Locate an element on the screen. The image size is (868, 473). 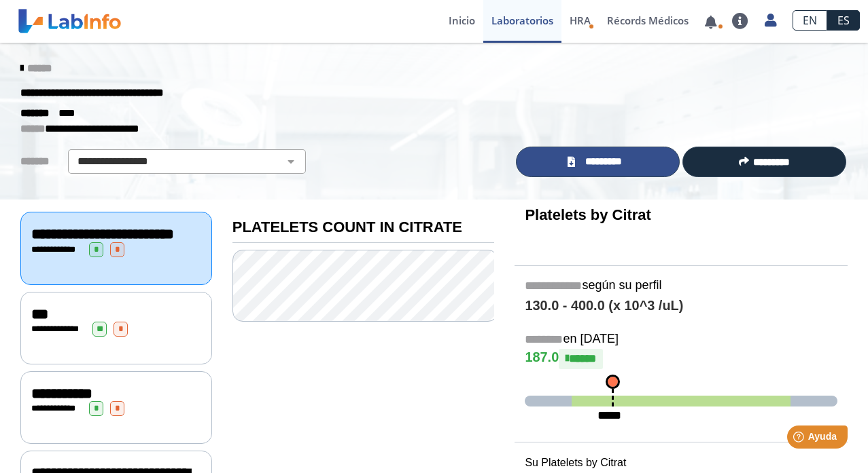
h5: según su perfil is located at coordinates (680, 286).